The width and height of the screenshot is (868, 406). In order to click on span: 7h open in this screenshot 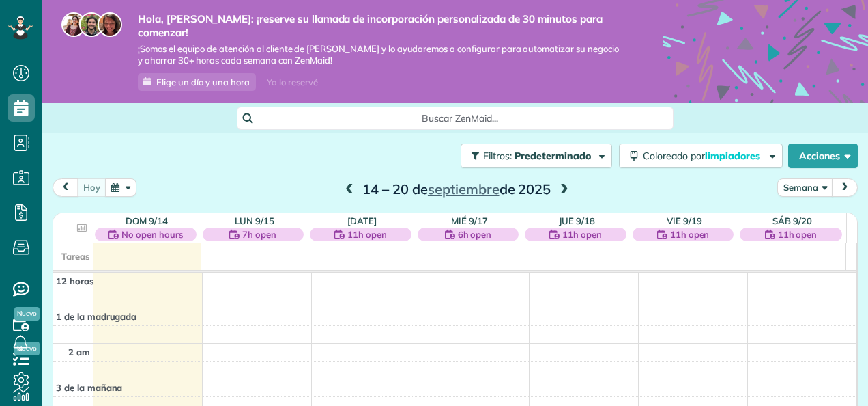, I will do `click(259, 234)`.